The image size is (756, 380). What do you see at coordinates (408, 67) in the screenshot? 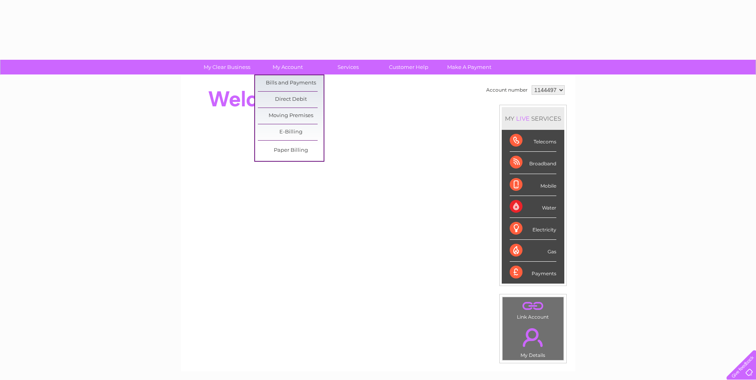
I see `a: Customer Help` at bounding box center [408, 67].